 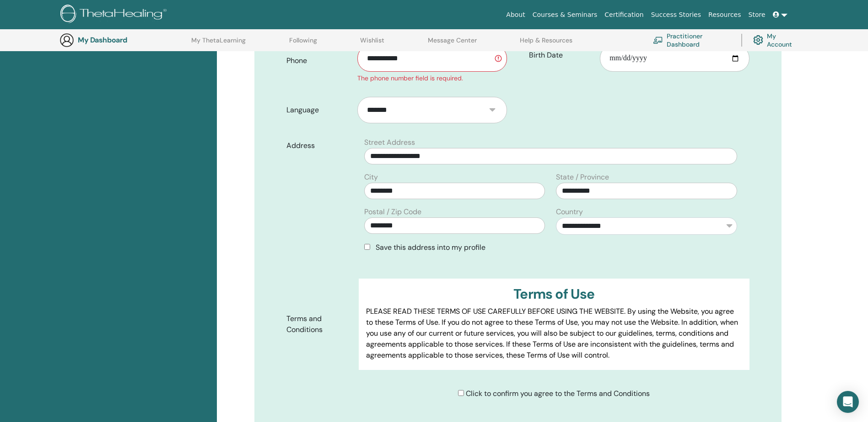 What do you see at coordinates (218, 44) in the screenshot?
I see `a: My ThetaLearning` at bounding box center [218, 44].